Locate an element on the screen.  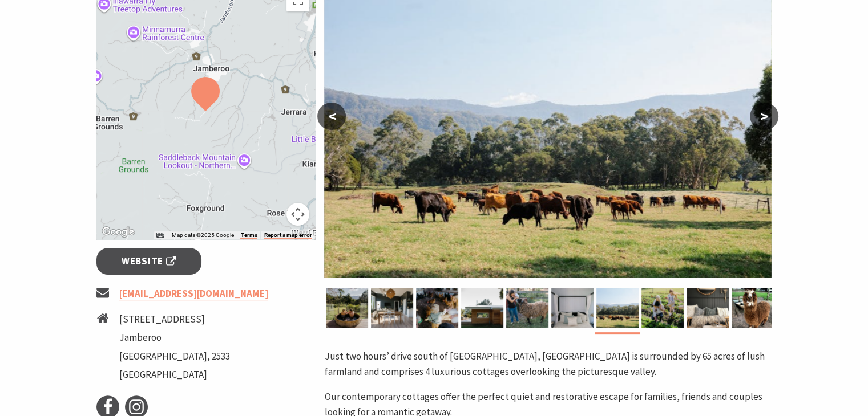
li: Jamberoo is located at coordinates (175, 338).